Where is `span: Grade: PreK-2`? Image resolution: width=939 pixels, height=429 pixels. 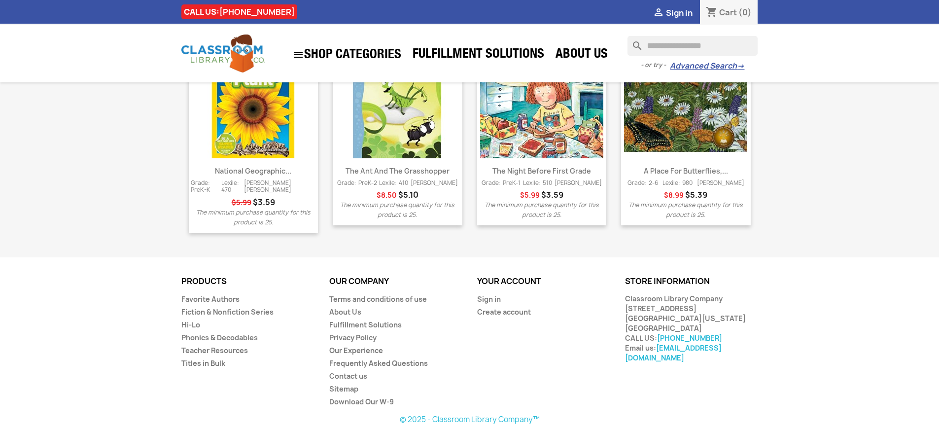
span: Grade: PreK-2 is located at coordinates (357, 183).